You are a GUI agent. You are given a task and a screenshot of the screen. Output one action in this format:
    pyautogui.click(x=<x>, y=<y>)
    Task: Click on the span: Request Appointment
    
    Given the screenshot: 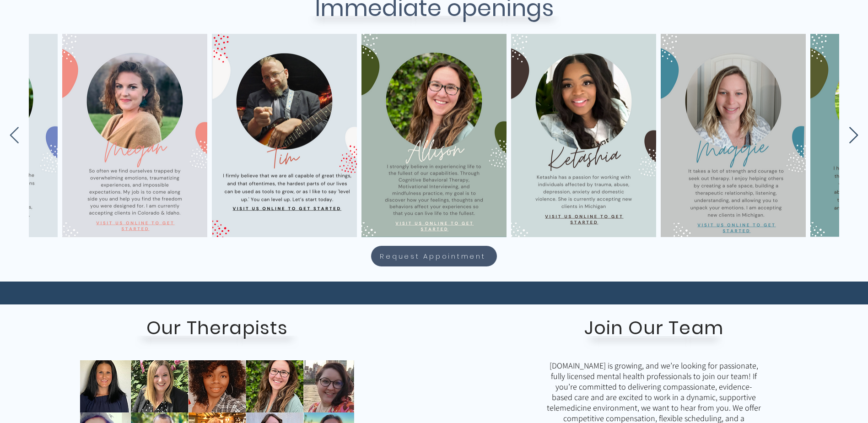 What is the action you would take?
    pyautogui.click(x=433, y=256)
    